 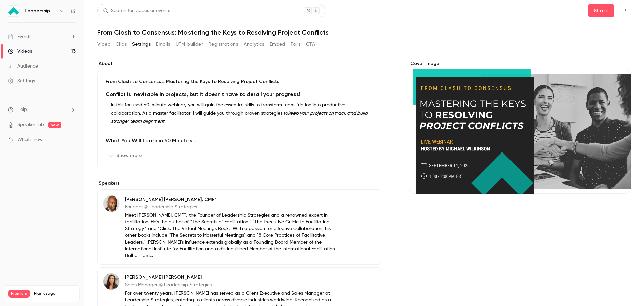 I want to click on h6: Leadership Strategies - 2025 Webinars, so click(x=41, y=11).